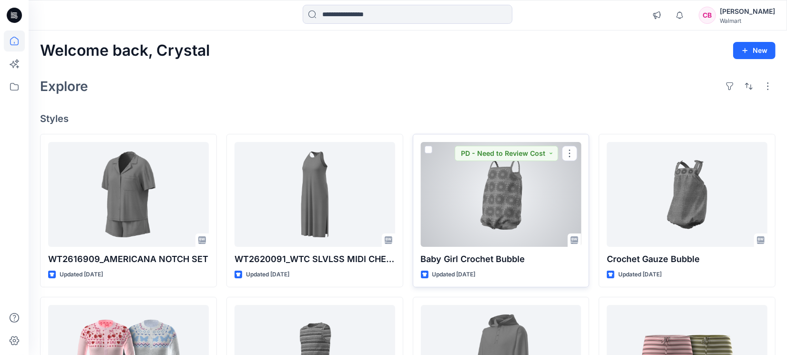  What do you see at coordinates (315, 195) in the screenshot?
I see `a: WT2620091_WTC SLVLSS MIDI CHERMISE` at bounding box center [315, 195].